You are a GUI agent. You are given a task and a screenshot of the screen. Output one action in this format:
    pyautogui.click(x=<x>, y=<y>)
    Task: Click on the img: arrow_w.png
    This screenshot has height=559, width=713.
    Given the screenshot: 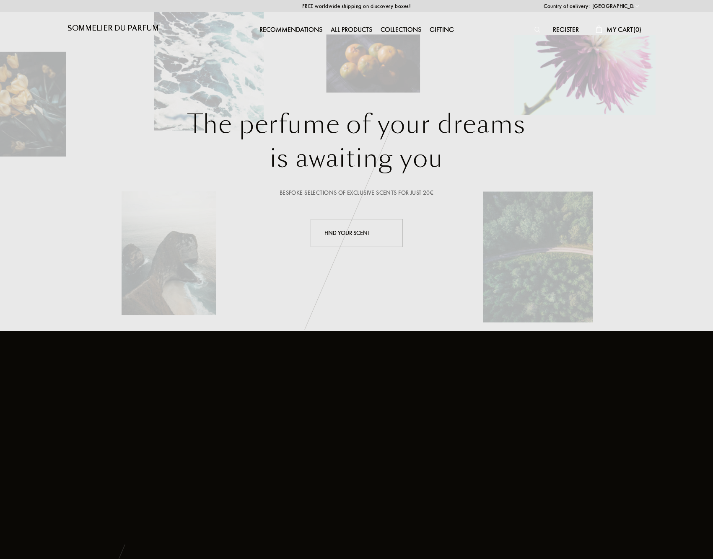 What is the action you would take?
    pyautogui.click(x=637, y=6)
    